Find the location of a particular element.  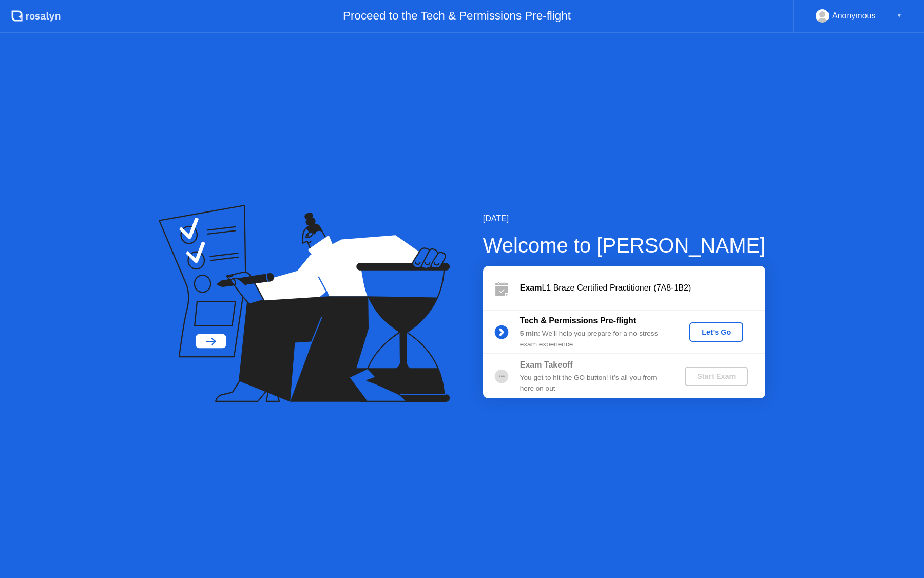

button: Let's Go is located at coordinates (716, 332).